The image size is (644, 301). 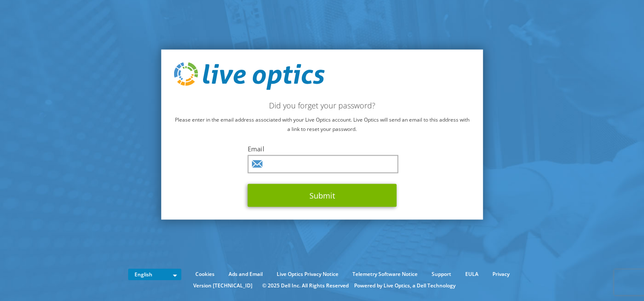 What do you see at coordinates (307, 274) in the screenshot?
I see `a: Live Optics Privacy Notice` at bounding box center [307, 274].